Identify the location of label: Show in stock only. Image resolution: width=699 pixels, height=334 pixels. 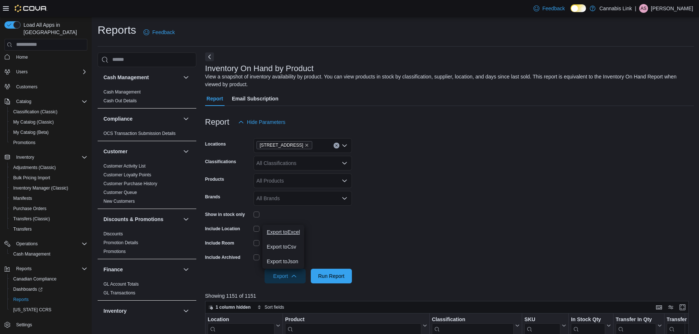
(225, 215).